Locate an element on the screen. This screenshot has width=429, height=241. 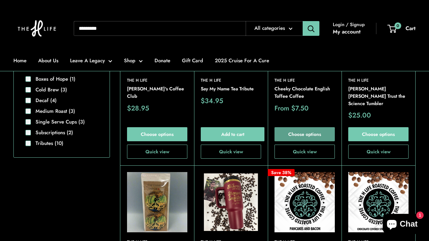
span: $28.95 is located at coordinates (138, 108).